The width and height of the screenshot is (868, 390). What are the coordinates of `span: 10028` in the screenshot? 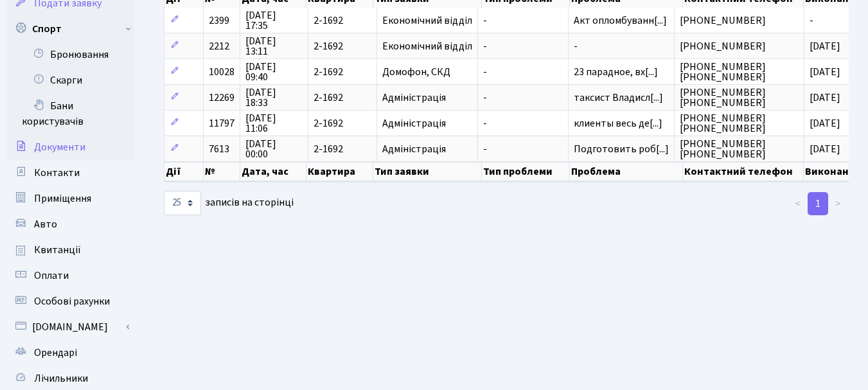 It's located at (222, 72).